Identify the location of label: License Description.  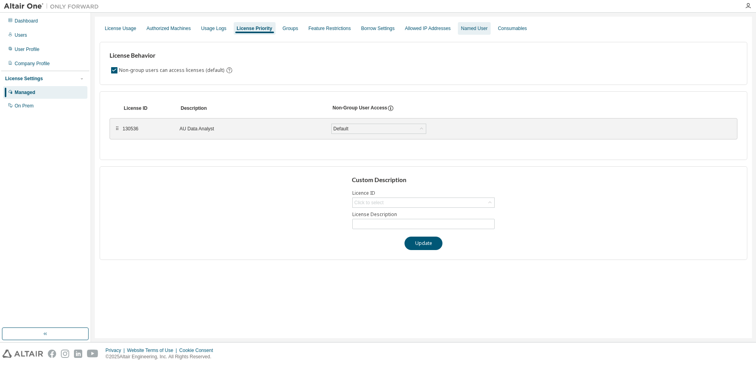
(424, 215).